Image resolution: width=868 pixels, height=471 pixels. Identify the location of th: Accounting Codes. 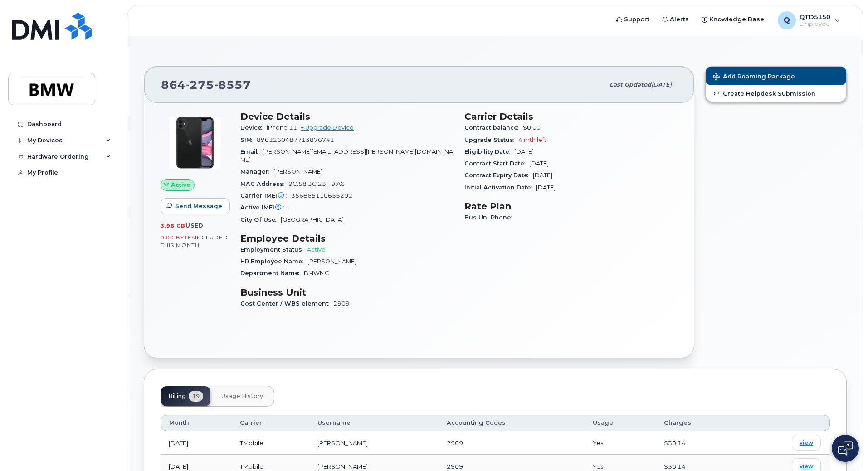
(511, 423).